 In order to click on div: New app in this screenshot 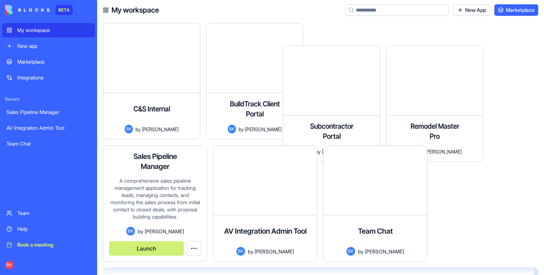, I will do `click(54, 46)`.